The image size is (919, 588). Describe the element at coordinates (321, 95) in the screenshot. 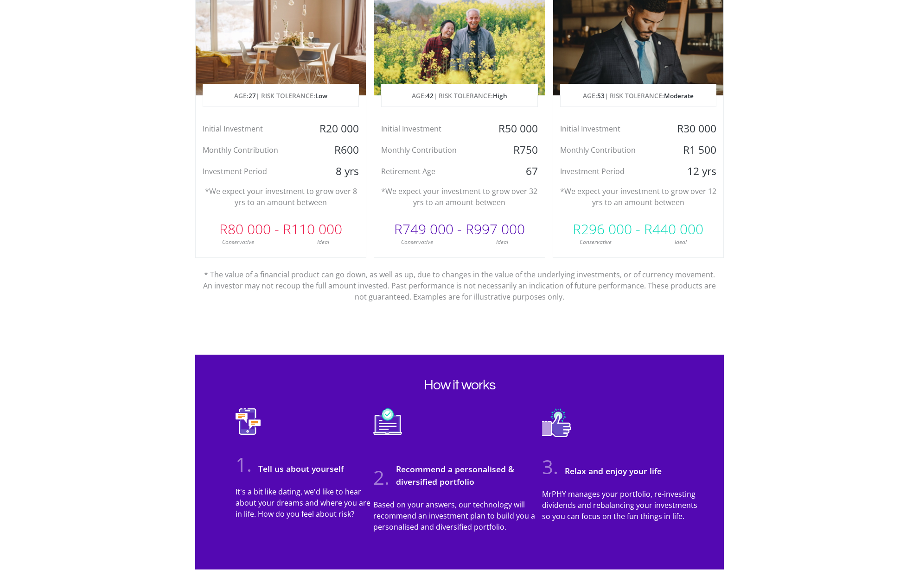

I see `span: Low` at that location.